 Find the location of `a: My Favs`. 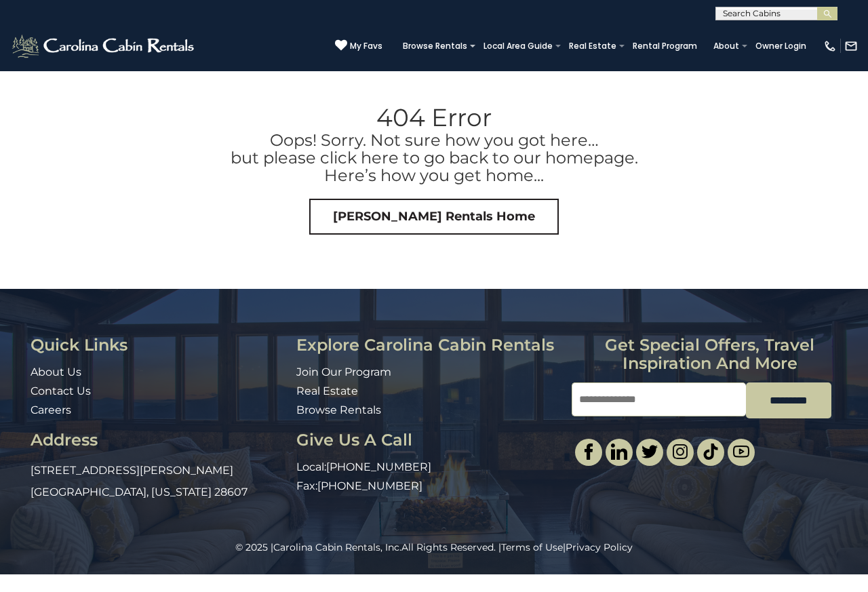

a: My Favs is located at coordinates (359, 46).